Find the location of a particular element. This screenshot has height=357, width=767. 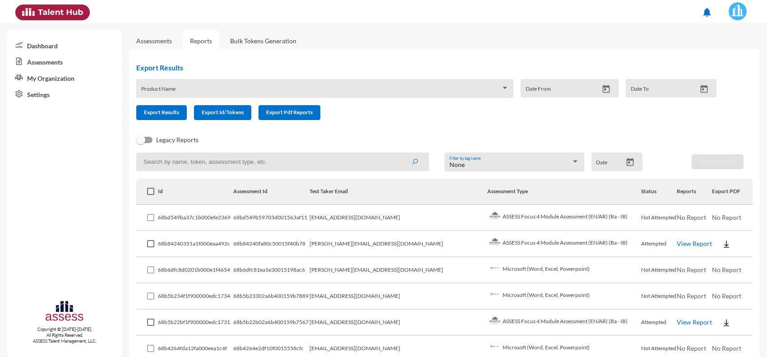

span: Export Id/Tokens is located at coordinates (223, 112).